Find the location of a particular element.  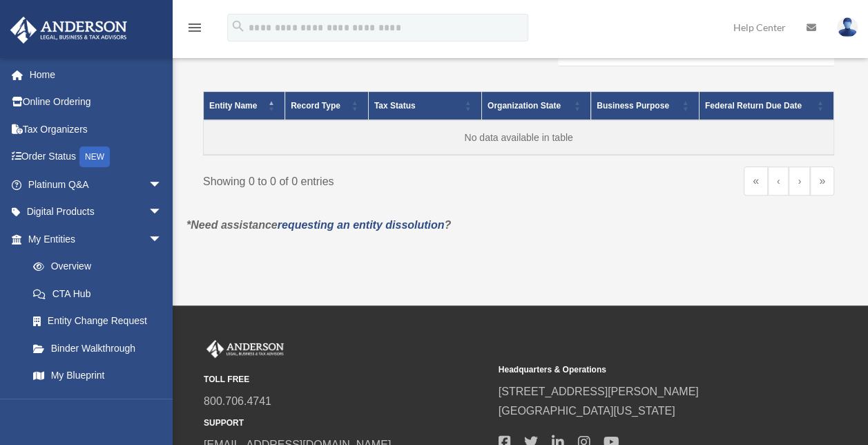

a: Last is located at coordinates (822, 181).